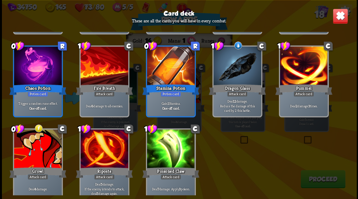  I want to click on div: Growl, so click(38, 173).